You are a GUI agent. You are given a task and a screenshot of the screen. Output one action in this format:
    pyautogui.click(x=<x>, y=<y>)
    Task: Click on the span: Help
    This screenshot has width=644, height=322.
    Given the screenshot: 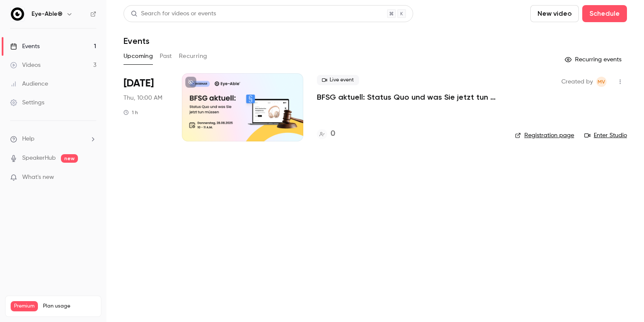 What is the action you would take?
    pyautogui.click(x=28, y=139)
    